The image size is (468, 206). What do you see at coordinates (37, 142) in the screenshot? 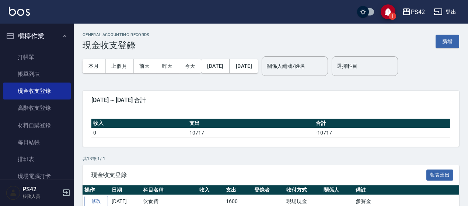
I see `a: 每日結帳` at bounding box center [37, 142].